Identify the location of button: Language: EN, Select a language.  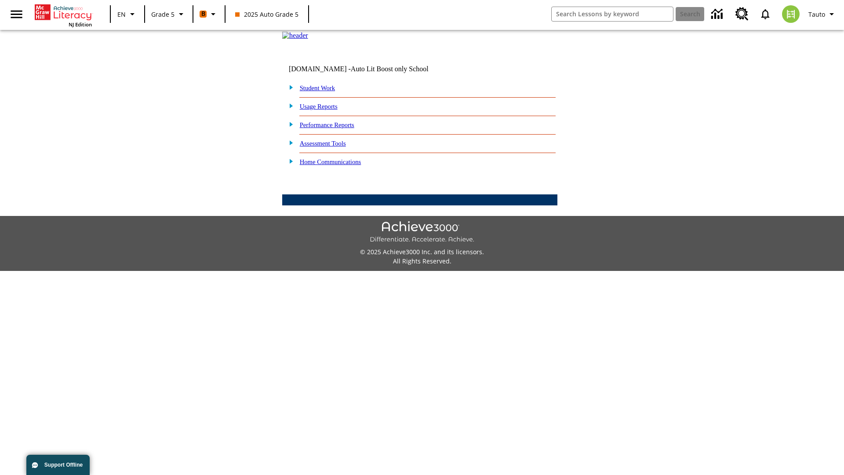
(127, 14).